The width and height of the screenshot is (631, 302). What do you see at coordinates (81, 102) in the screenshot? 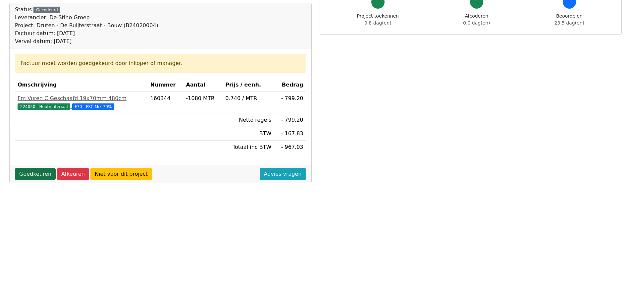
I see `a: Fm Vuren C Geschaafd 19x70mm 480cm224050 - Houtmateriaal F70 - FSC Mix 70%` at bounding box center [81, 102].